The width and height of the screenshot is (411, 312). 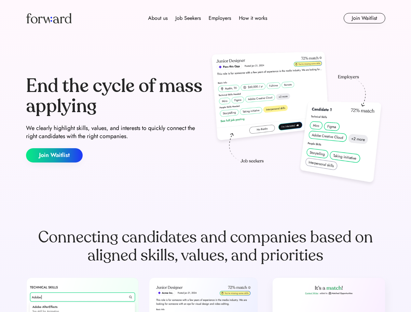 What do you see at coordinates (220, 18) in the screenshot?
I see `div: Employers` at bounding box center [220, 18].